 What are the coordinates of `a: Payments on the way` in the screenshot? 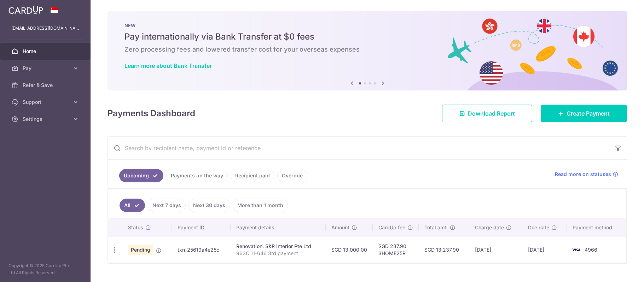 It's located at (197, 175).